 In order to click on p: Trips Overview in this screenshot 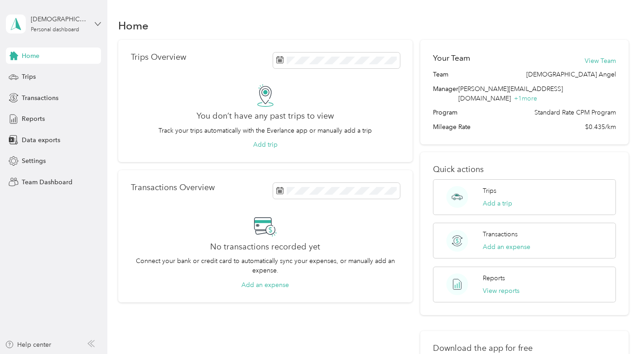, I will do `click(159, 57)`.